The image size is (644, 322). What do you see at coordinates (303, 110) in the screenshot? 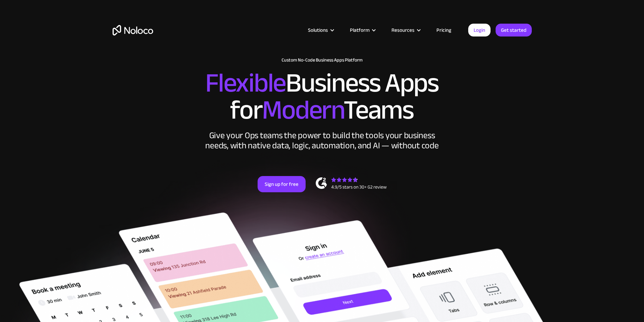
I see `span: Modern` at bounding box center [303, 110].